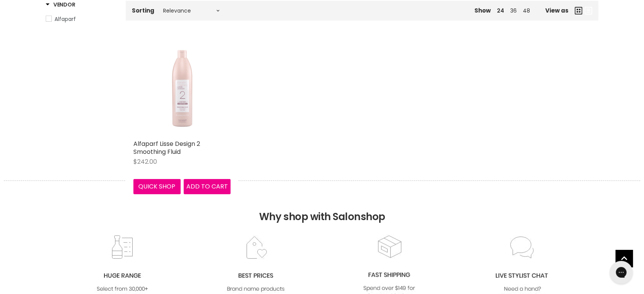 This screenshot has width=644, height=294. What do you see at coordinates (624, 260) in the screenshot?
I see `span: Back to top` at bounding box center [624, 260].